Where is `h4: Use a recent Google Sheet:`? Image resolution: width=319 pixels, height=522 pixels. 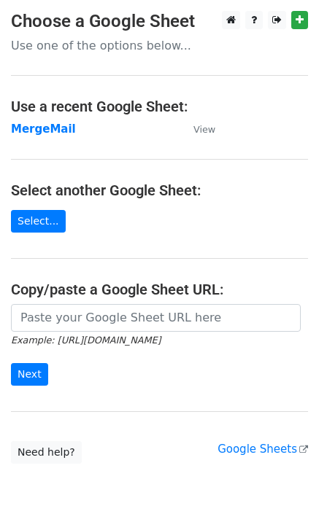 h4: Use a recent Google Sheet: is located at coordinates (159, 106).